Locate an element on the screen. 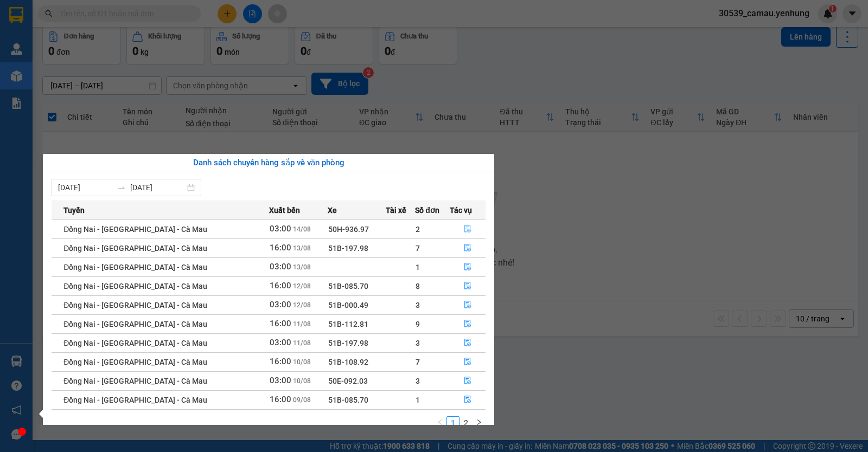  span: DĐ: is located at coordinates (78, 56).